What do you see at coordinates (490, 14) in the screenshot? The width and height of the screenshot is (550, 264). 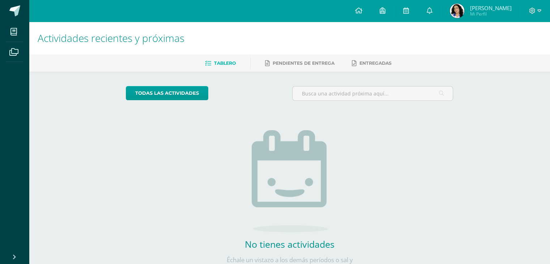 I see `span: Mi Perfil` at bounding box center [490, 14].